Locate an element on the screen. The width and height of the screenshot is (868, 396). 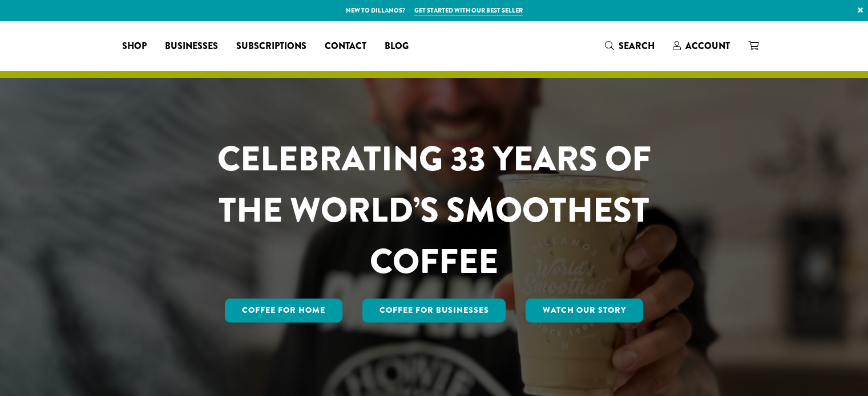
a: Coffee for Home is located at coordinates (284, 311).